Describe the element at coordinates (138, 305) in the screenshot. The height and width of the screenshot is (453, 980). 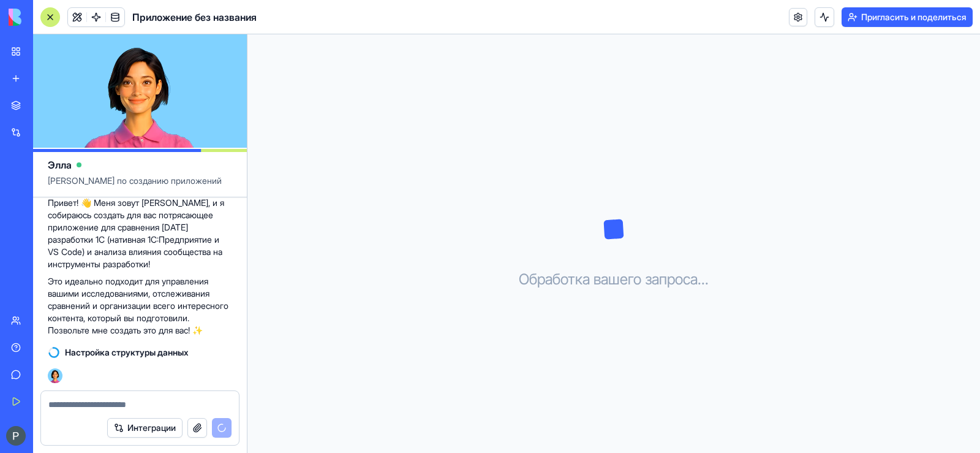
I see `font: Это идеально подходит для управления вашими исследованиями, отслеживания сравнений и организации ...` at that location.